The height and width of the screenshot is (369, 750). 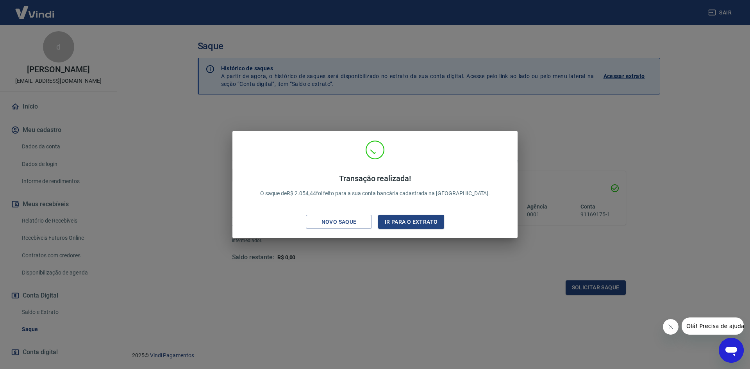 What do you see at coordinates (339, 222) in the screenshot?
I see `div: Novo saque` at bounding box center [339, 222].